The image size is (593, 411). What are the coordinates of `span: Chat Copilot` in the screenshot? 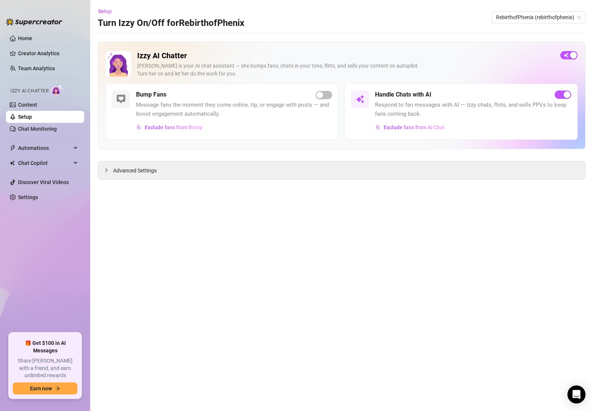 It's located at (45, 163).